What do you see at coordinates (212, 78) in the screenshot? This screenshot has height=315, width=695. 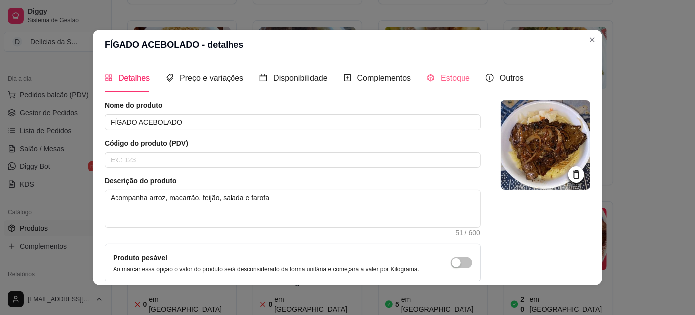 I see `span: Preço e variações` at bounding box center [212, 78].